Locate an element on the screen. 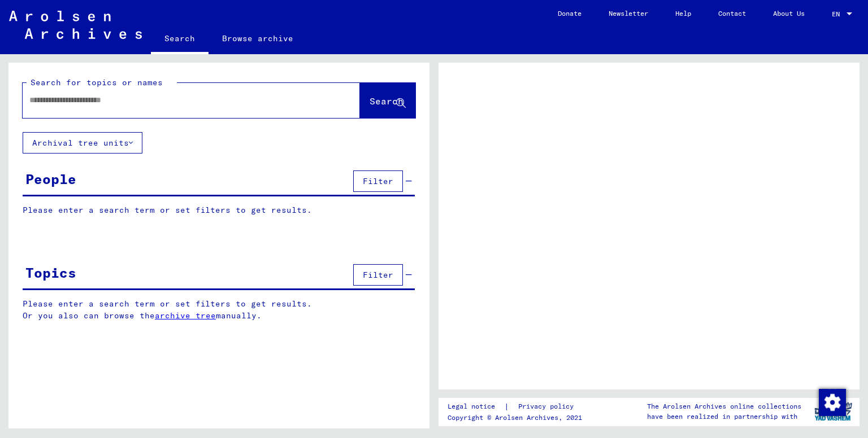 This screenshot has width=868, height=438. a: Legal notice is located at coordinates (476, 407).